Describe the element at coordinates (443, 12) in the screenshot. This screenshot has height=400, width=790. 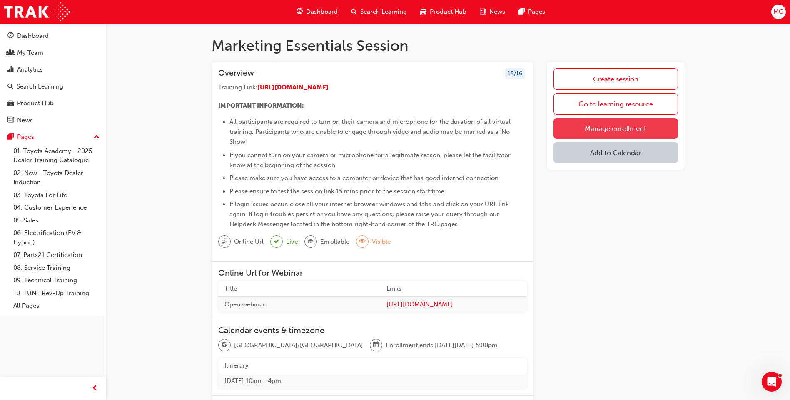
I see `a: car-iconProduct Hub` at that location.